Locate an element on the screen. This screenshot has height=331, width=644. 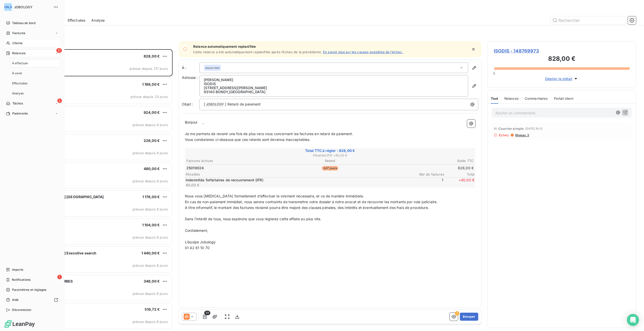
span: prévue depuis 217 jours is located at coordinates (149, 69).